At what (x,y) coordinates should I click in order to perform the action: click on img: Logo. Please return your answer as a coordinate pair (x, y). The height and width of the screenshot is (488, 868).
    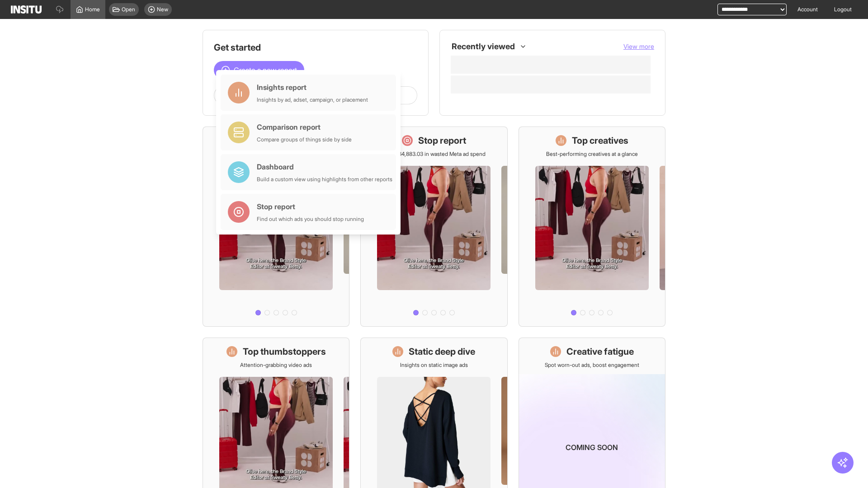
    Looking at the image, I should click on (26, 10).